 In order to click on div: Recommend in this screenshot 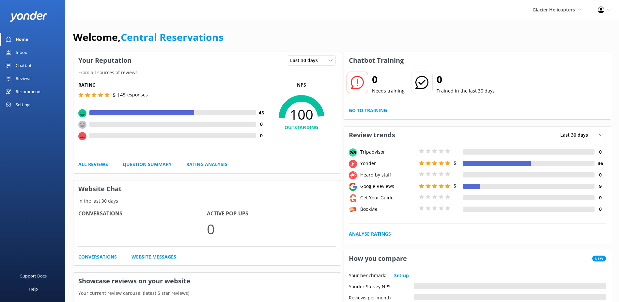, I will do `click(28, 91)`.